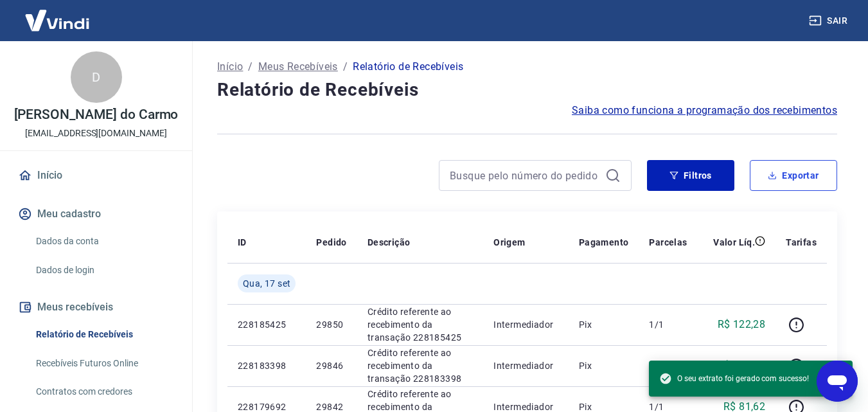  What do you see at coordinates (704, 111) in the screenshot?
I see `span: Saiba como funciona a programação dos recebimentos` at bounding box center [704, 111].